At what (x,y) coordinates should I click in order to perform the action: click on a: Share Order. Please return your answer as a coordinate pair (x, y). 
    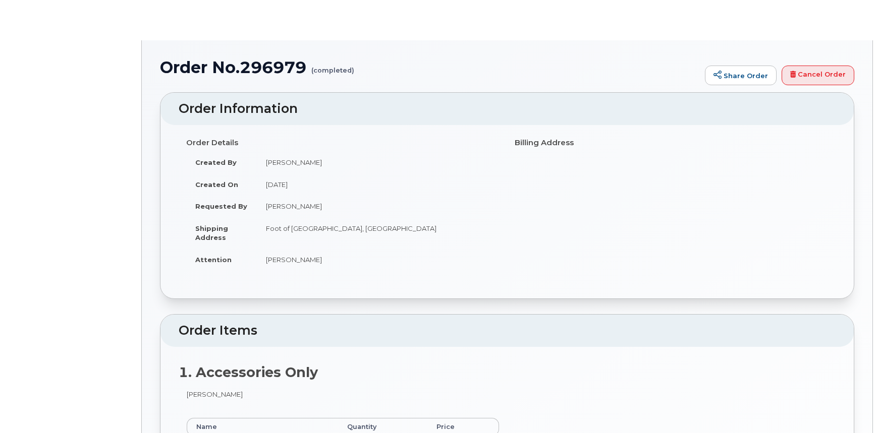
    Looking at the image, I should click on (741, 76).